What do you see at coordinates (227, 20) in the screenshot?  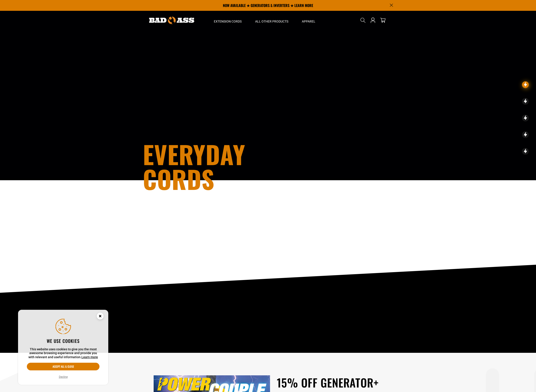 I see `summary: Extension Cords` at bounding box center [227, 20].